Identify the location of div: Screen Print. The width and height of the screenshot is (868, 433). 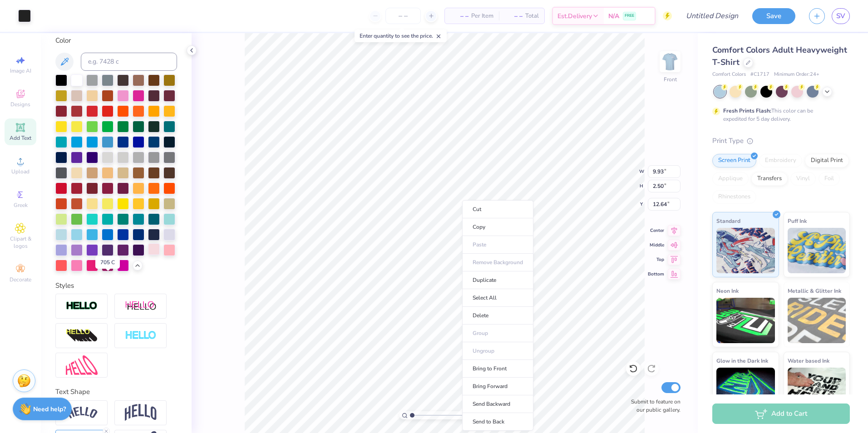
(734, 161).